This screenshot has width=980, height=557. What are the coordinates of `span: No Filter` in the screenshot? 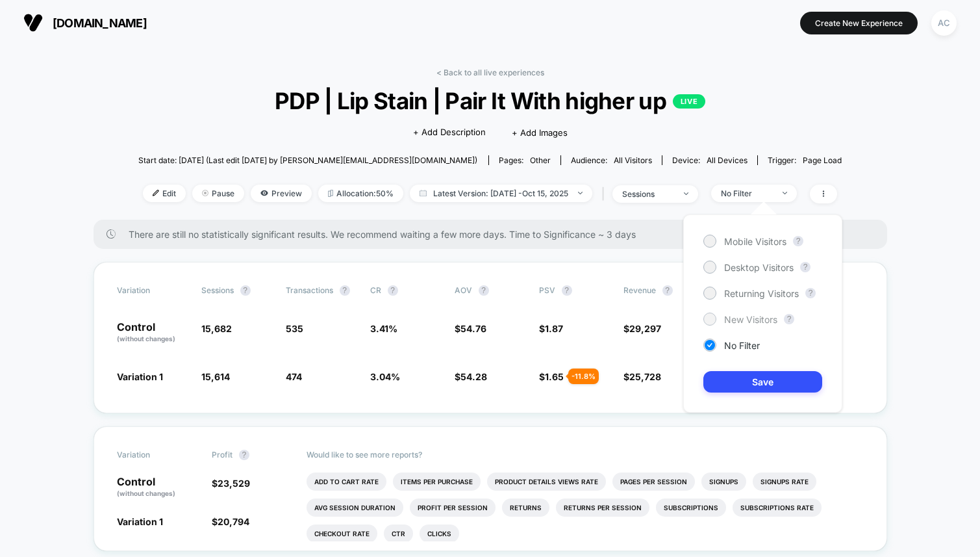 It's located at (742, 345).